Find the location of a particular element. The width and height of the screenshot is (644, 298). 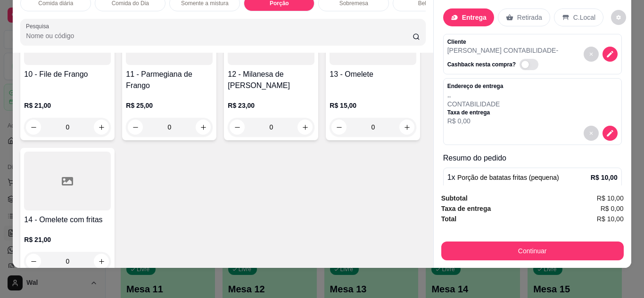

strong: Total is located at coordinates (449, 219).